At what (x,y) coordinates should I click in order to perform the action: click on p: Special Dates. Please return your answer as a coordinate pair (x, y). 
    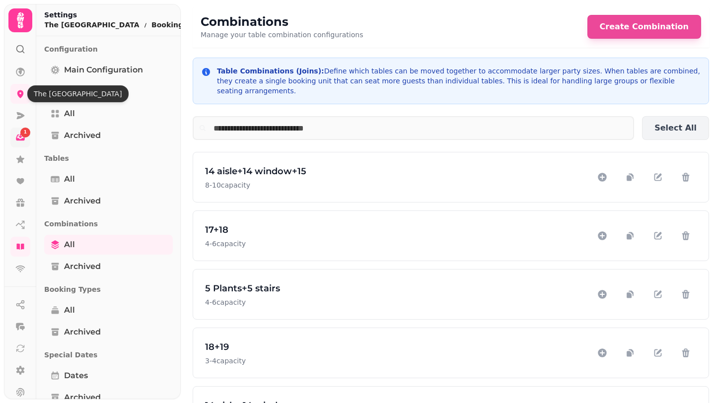
    Looking at the image, I should click on (108, 355).